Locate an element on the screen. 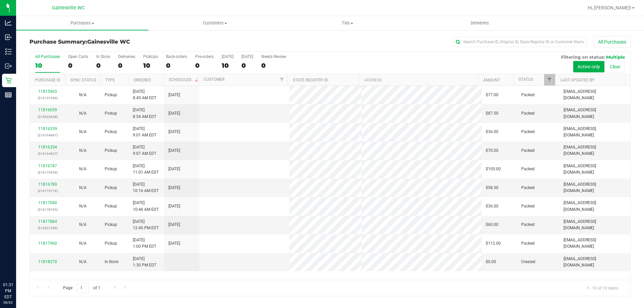 Image resolution: width=644 pixels, height=308 pixels. inline-svg: Outbound is located at coordinates (8, 66).